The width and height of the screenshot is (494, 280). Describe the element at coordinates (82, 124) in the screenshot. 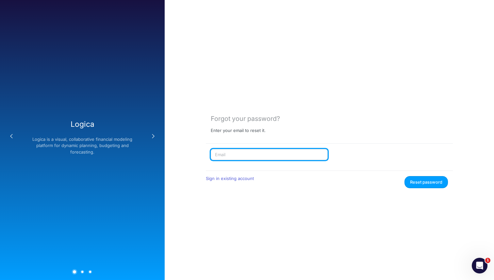

I see `h3: Logica` at that location.